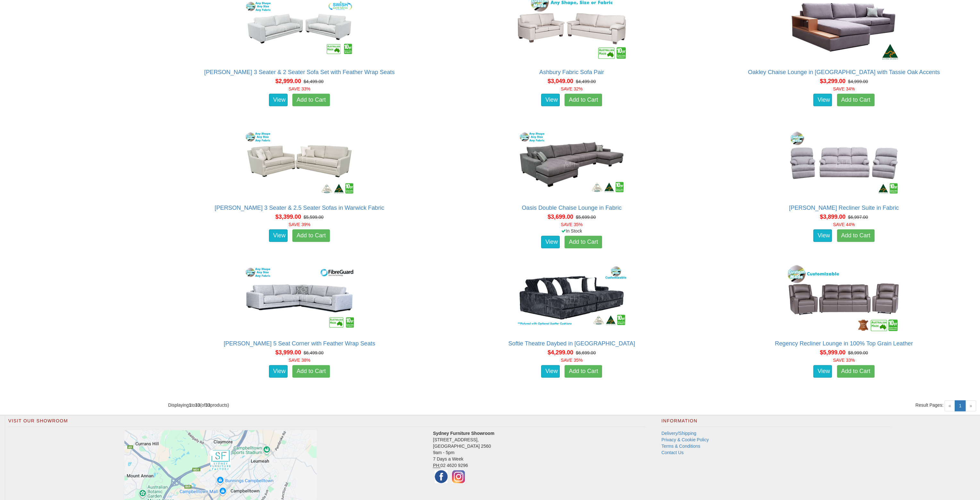 This screenshot has height=500, width=980. I want to click on span: $4,299.00, so click(560, 352).